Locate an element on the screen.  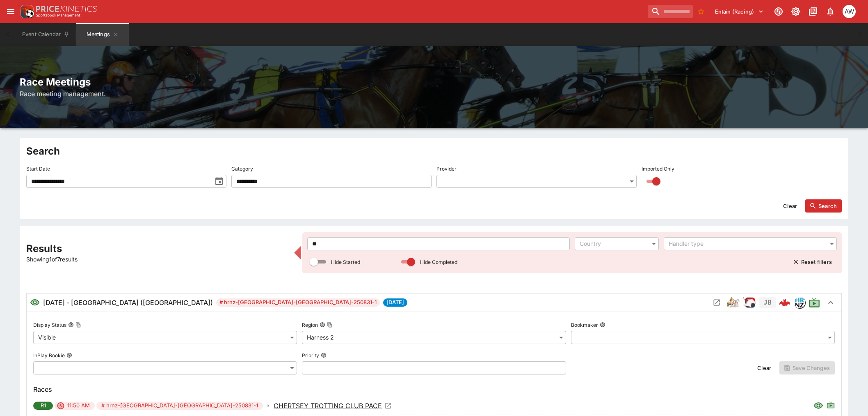
button: Amanda Whitta is located at coordinates (849, 12).